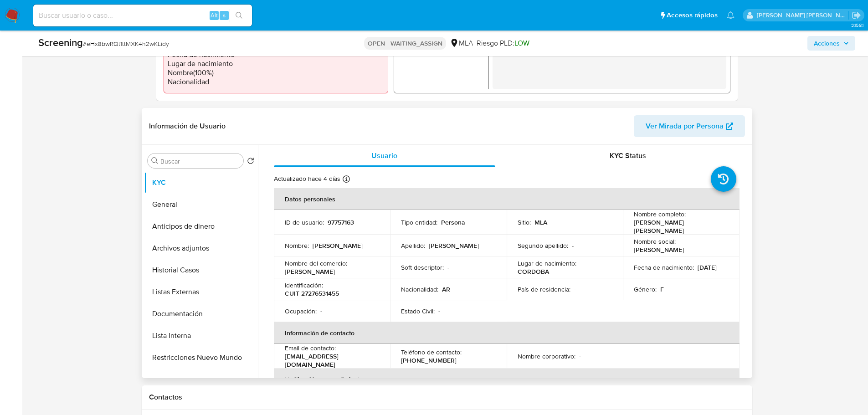 This screenshot has height=415, width=868. What do you see at coordinates (296, 245) in the screenshot?
I see `p: Nombre :` at bounding box center [296, 245].